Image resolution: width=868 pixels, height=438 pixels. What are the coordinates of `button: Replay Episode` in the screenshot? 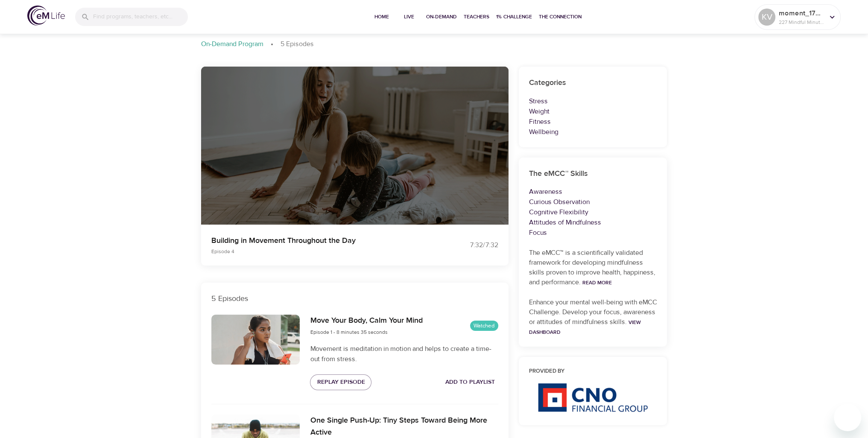 It's located at (341, 382).